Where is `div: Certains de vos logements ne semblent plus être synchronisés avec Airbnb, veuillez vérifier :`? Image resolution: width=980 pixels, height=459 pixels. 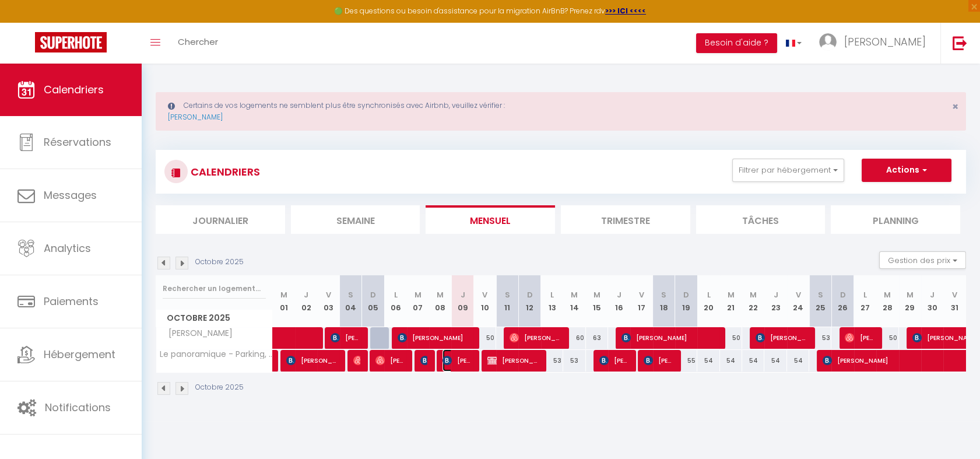 div: Certains de vos logements ne semblent plus être synchronisés avec Airbnb, veuillez vérifier : is located at coordinates (561, 111).